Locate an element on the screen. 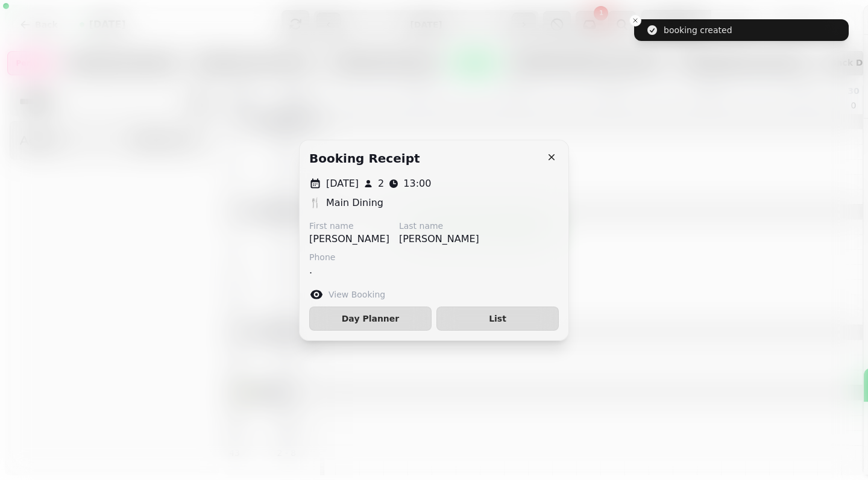 The width and height of the screenshot is (868, 480). label: Last name is located at coordinates (439, 226).